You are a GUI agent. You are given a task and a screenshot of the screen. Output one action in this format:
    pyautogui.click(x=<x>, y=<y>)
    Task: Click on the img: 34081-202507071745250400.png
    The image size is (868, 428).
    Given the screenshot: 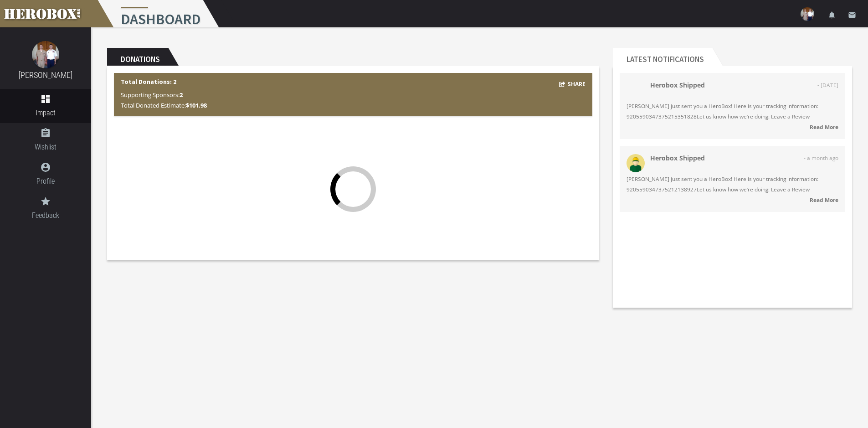 What is the action you would take?
    pyautogui.click(x=636, y=90)
    